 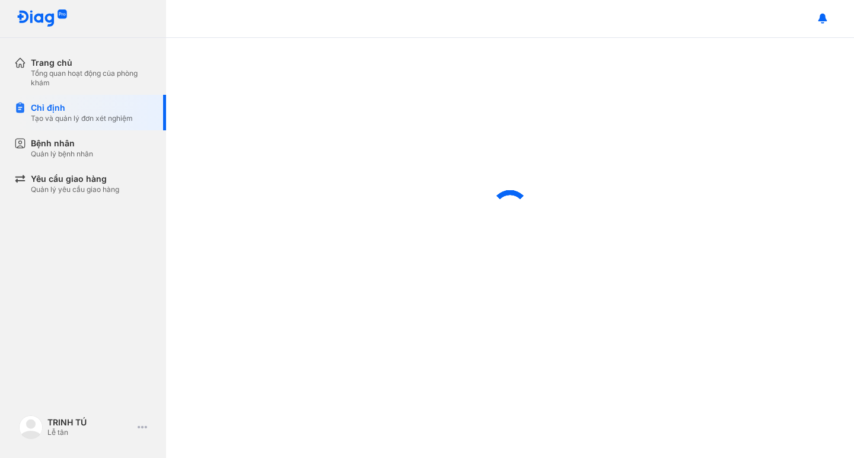 I want to click on div: Tổng quan hoạt động của phòng khám, so click(x=91, y=78).